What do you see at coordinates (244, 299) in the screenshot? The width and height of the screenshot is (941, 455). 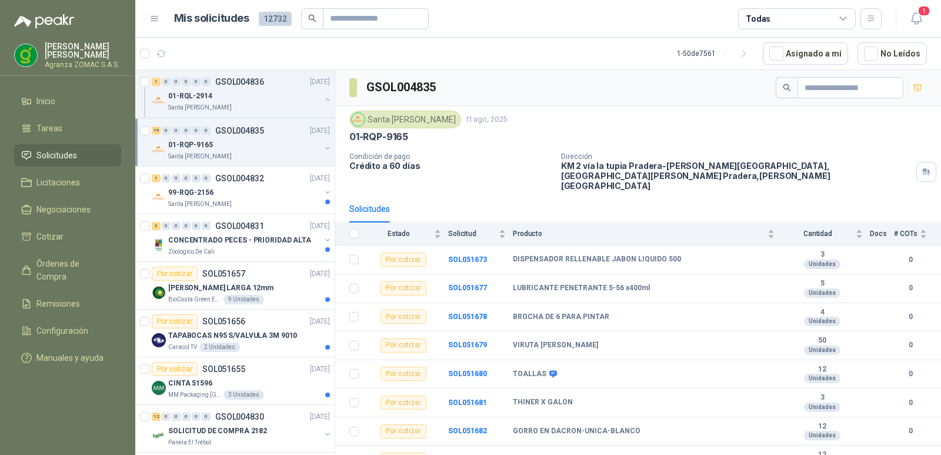 I see `div: 9 Unidades` at bounding box center [244, 299].